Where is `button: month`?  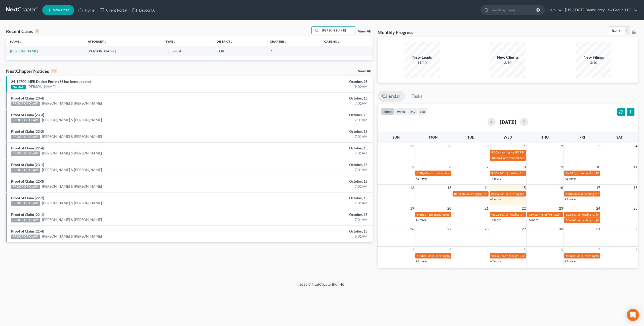 button: month is located at coordinates (388, 111).